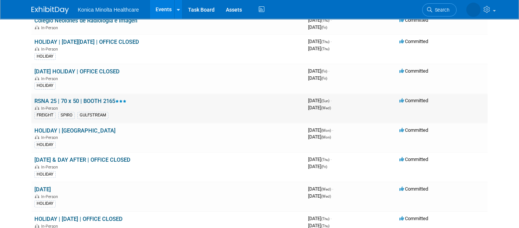  Describe the element at coordinates (325, 101) in the screenshot. I see `span: (Sun)` at that location.